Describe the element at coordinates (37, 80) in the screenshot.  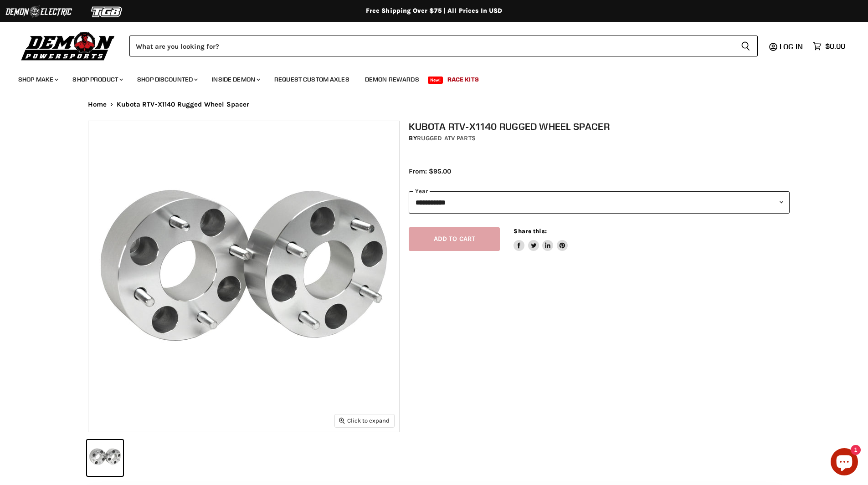
I see `a: Shop Make` at that location.